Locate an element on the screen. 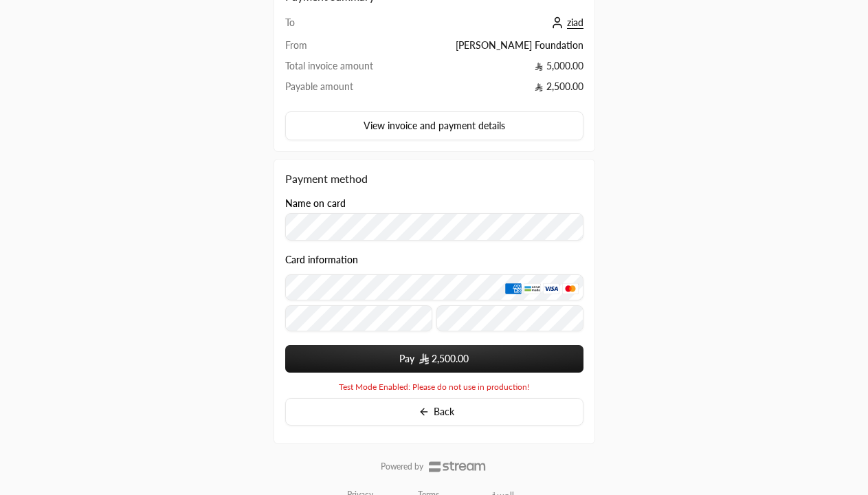 Image resolution: width=868 pixels, height=495 pixels. img: SAR is located at coordinates (424, 359).